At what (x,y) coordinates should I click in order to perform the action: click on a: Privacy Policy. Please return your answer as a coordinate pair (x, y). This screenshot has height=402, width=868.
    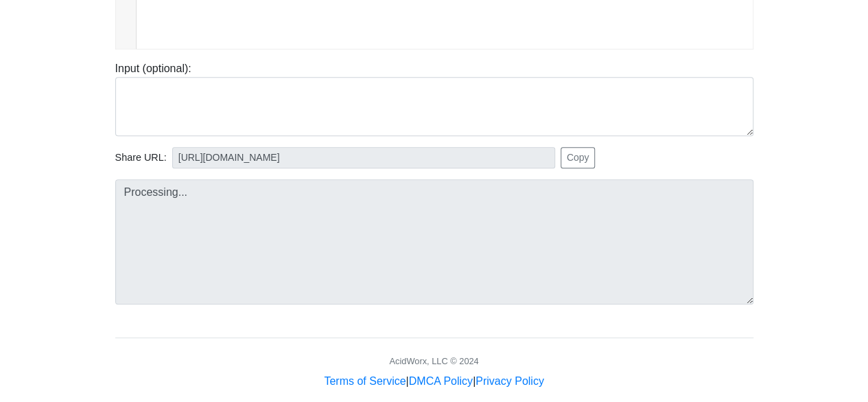
    Looking at the image, I should click on (510, 380).